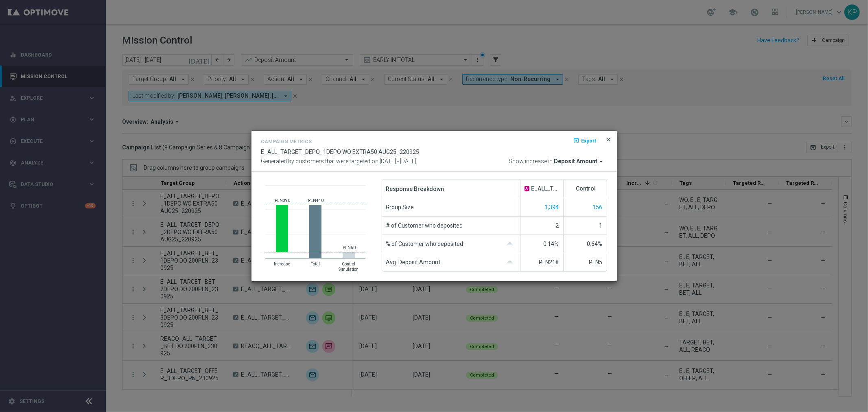 This screenshot has height=412, width=868. What do you see at coordinates (320, 161) in the screenshot?
I see `span: Generated by customers that were targeted on` at bounding box center [320, 161].